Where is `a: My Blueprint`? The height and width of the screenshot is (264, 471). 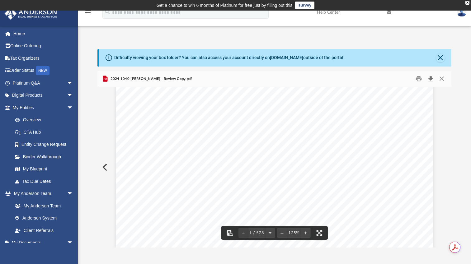
a: My Blueprint is located at coordinates (44, 169).